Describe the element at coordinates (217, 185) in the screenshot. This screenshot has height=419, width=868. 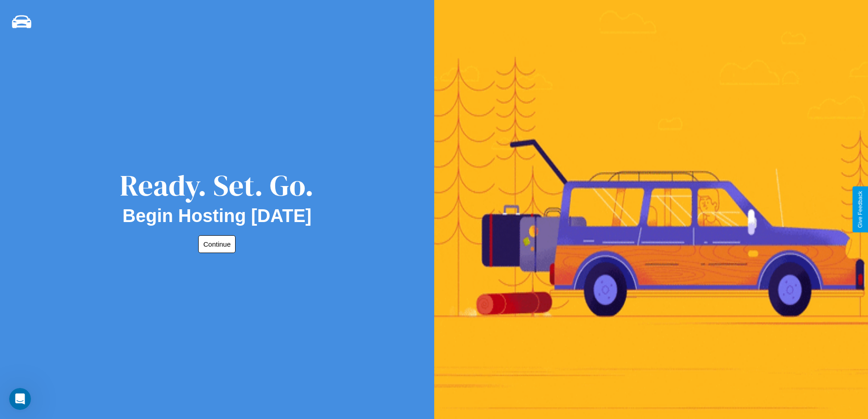
I see `div: Ready. Set. Go.` at that location.